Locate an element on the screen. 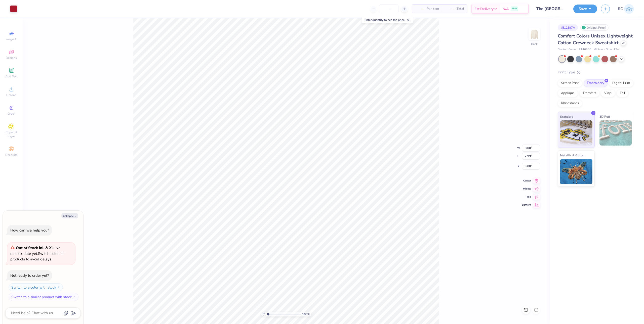 The image size is (644, 324). div: # 512397A is located at coordinates (568, 27).